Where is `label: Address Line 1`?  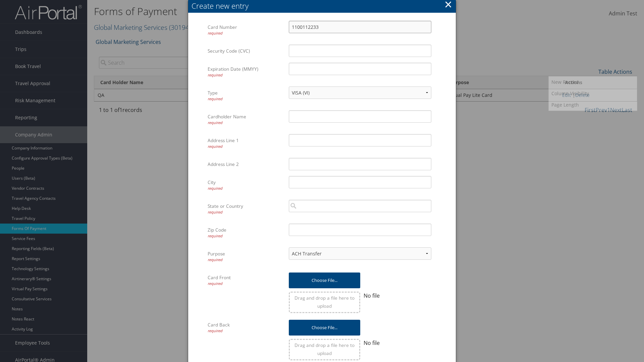
label: Address Line 1 is located at coordinates (245, 143).